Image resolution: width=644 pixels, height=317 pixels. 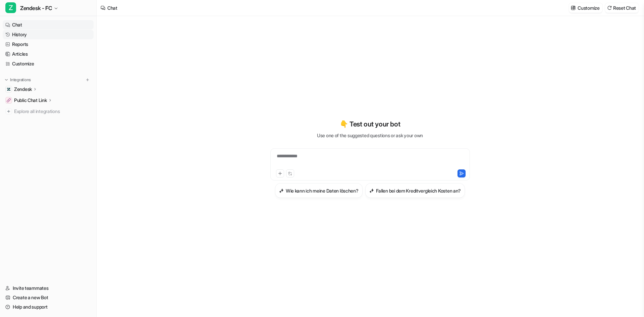 What do you see at coordinates (88, 80) in the screenshot?
I see `img: menu_add.svg` at bounding box center [88, 80].